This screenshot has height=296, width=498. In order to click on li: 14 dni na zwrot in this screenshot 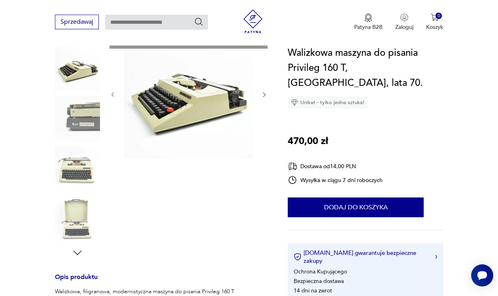, I will do `click(313, 290)`.